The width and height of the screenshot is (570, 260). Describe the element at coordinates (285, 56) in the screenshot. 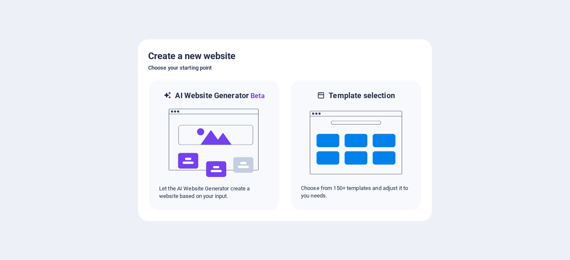

I see `h5: Create a new website` at that location.